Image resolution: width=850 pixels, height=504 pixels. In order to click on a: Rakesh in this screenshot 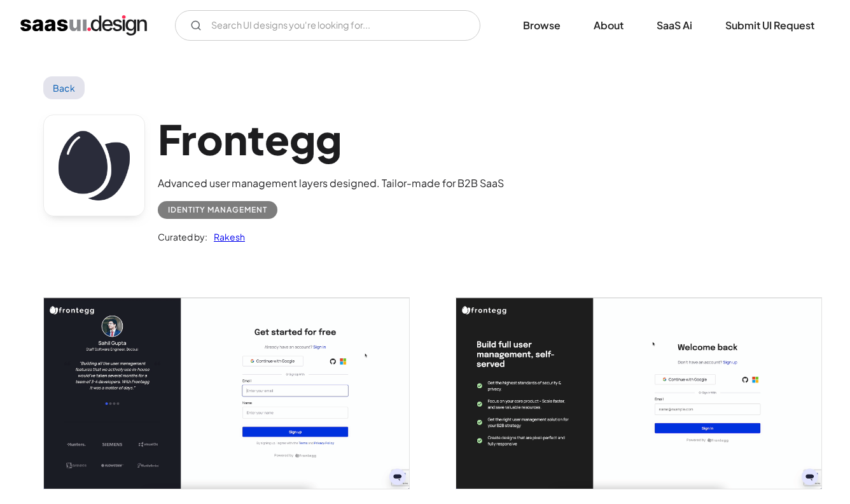, I will do `click(226, 237)`.